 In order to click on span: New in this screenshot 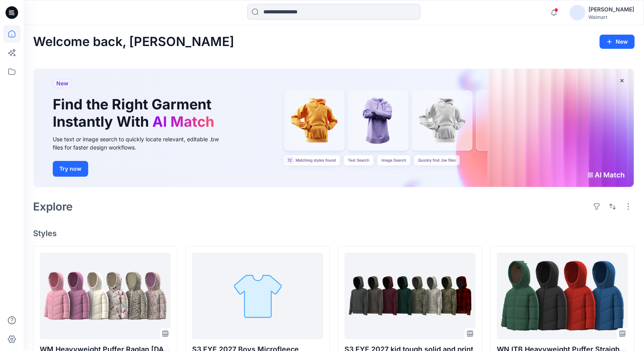, I will do `click(63, 83)`.